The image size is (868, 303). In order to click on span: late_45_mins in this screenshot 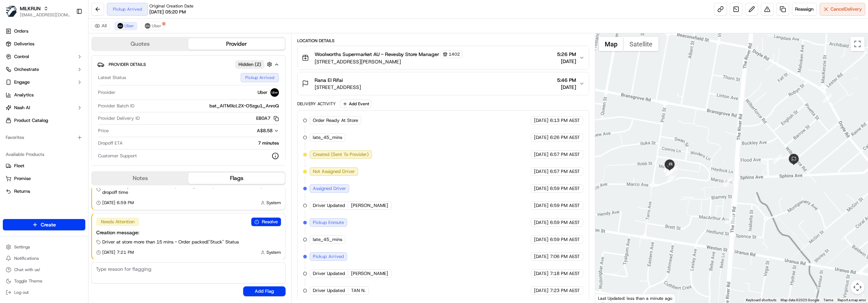, I will do `click(327, 240)`.